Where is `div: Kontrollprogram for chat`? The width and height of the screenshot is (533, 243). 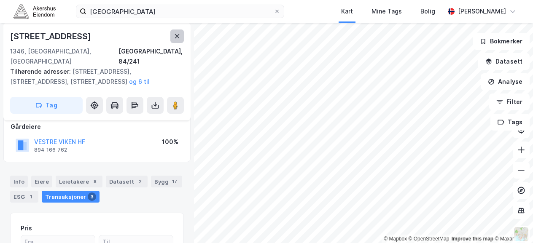 div: Kontrollprogram for chat is located at coordinates (512, 223).